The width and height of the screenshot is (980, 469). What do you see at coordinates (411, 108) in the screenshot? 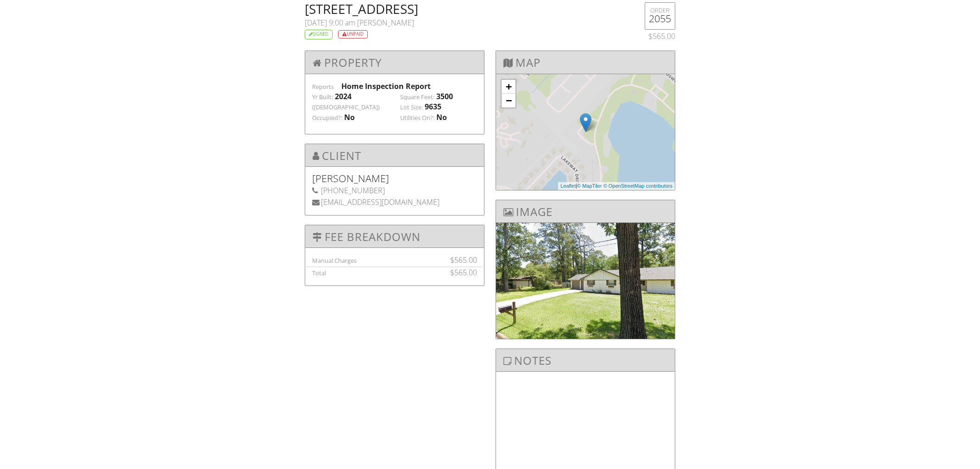
I see `label: Lot Size:` at bounding box center [411, 108].